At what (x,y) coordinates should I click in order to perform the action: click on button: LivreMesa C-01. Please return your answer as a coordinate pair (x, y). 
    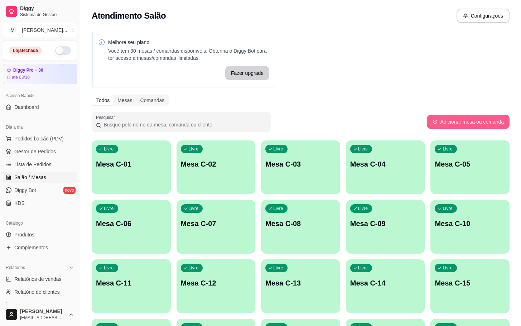
    Looking at the image, I should click on (131, 167).